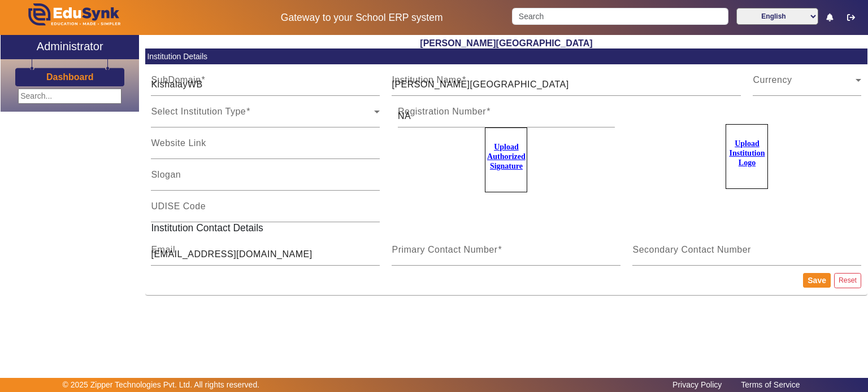 This screenshot has height=392, width=868. What do you see at coordinates (506, 254) in the screenshot?
I see `input: Primary Contact Number` at bounding box center [506, 254].